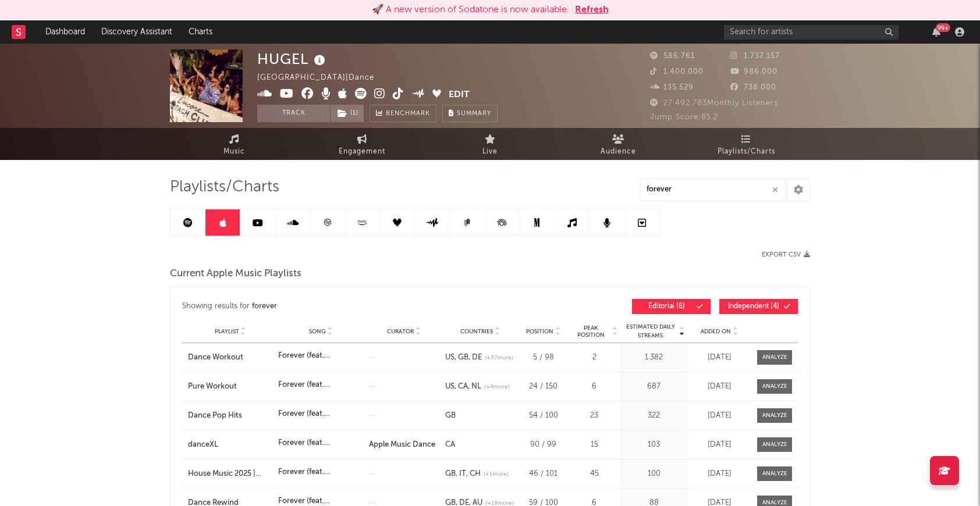 The width and height of the screenshot is (980, 506). I want to click on div: 46 / 101, so click(543, 474).